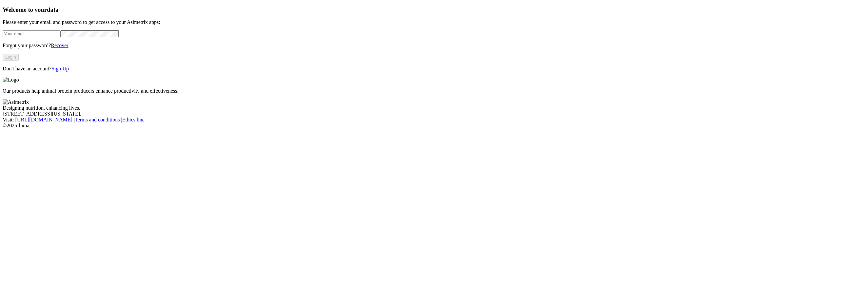  I want to click on h3: Welcome to your, so click(434, 10).